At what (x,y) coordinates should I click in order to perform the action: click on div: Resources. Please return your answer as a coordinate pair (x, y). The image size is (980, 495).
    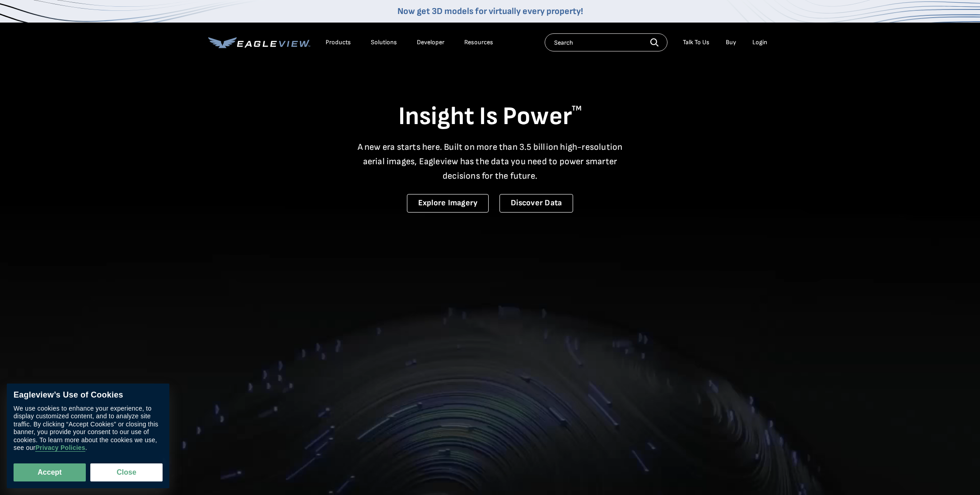
    Looking at the image, I should click on (479, 43).